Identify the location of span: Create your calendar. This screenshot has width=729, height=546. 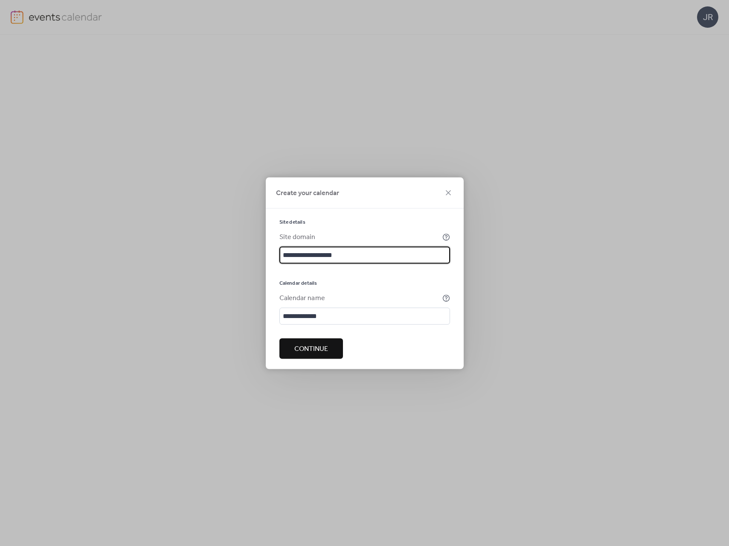
(308, 193).